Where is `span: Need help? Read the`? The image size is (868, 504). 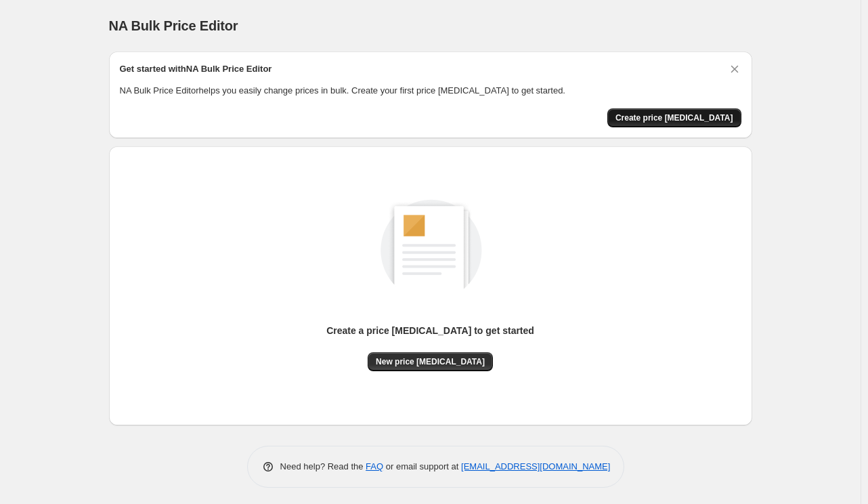 span: Need help? Read the is located at coordinates (323, 466).